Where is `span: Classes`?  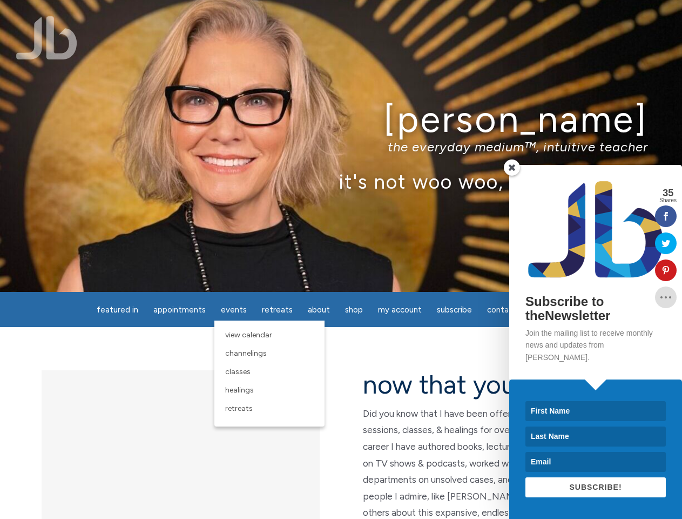
span: Classes is located at coordinates (238, 371).